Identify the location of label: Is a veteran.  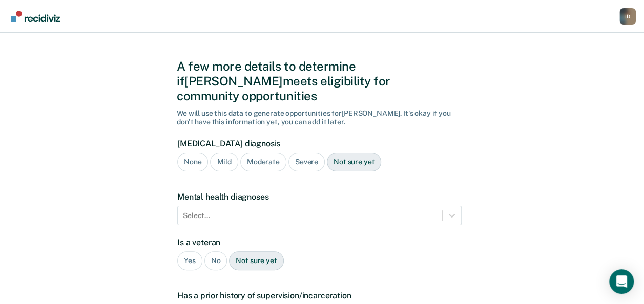
(319, 242).